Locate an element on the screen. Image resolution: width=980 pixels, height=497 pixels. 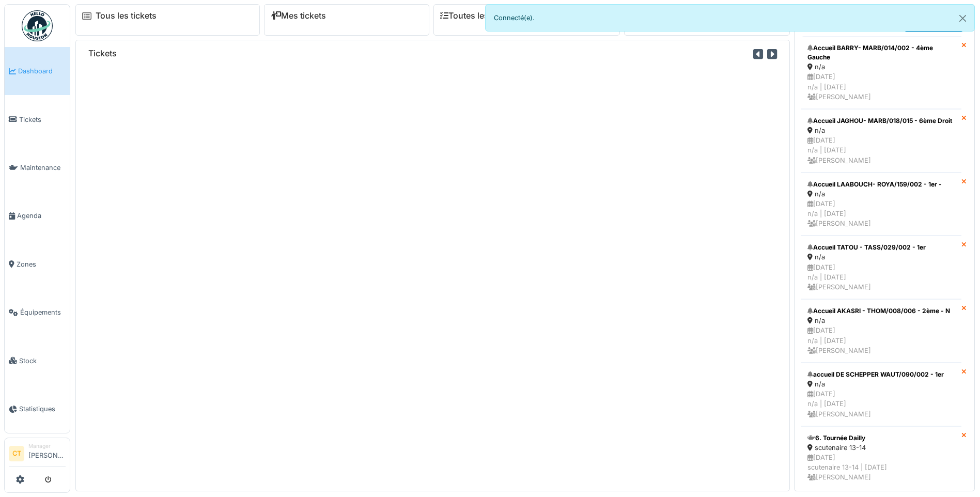
a: Équipements is located at coordinates (37, 312).